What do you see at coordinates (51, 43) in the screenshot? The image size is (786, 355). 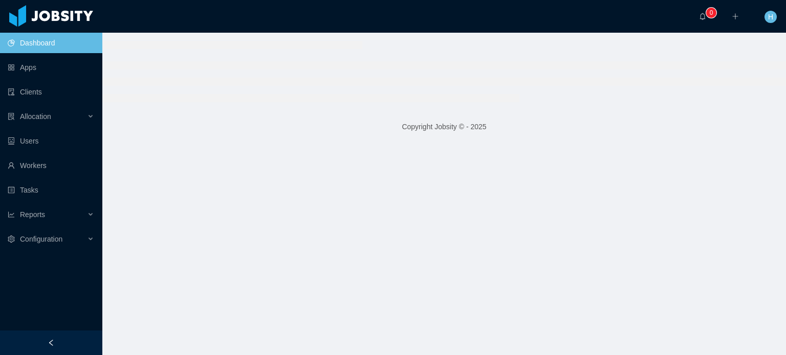 I see `a: icon: pie-chartDashboard` at bounding box center [51, 43].